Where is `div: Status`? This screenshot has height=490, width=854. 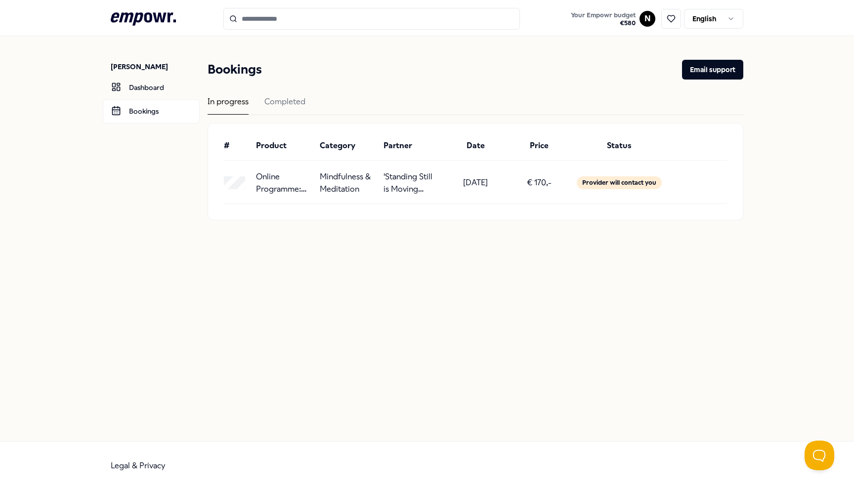 div: Status is located at coordinates (619, 146).